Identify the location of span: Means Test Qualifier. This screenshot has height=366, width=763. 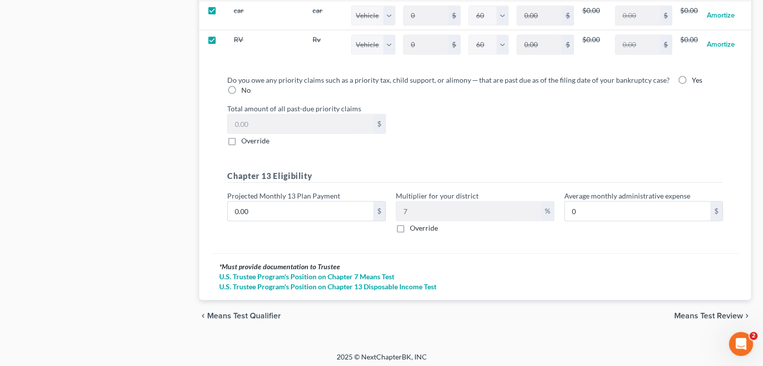
(244, 316).